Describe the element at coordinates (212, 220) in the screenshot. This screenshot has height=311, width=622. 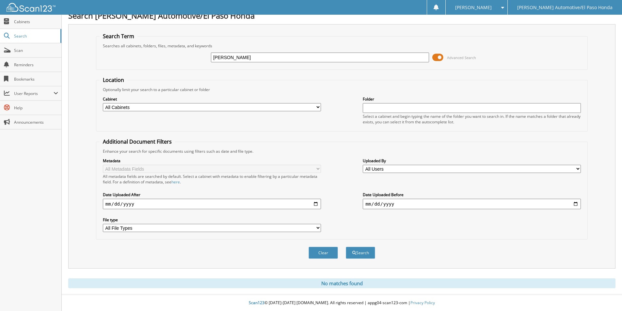
I see `label: File type` at that location.